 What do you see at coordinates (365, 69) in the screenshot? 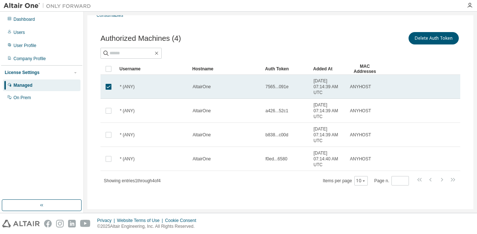
I see `div: MAC Addresses` at bounding box center [365, 69].